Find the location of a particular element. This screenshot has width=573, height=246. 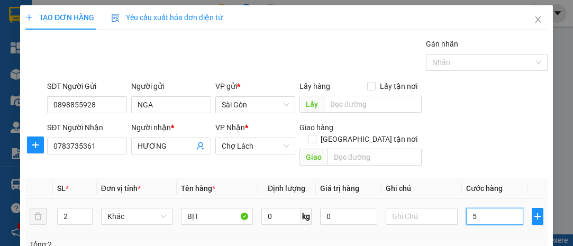

span: close is located at coordinates (538, 20).